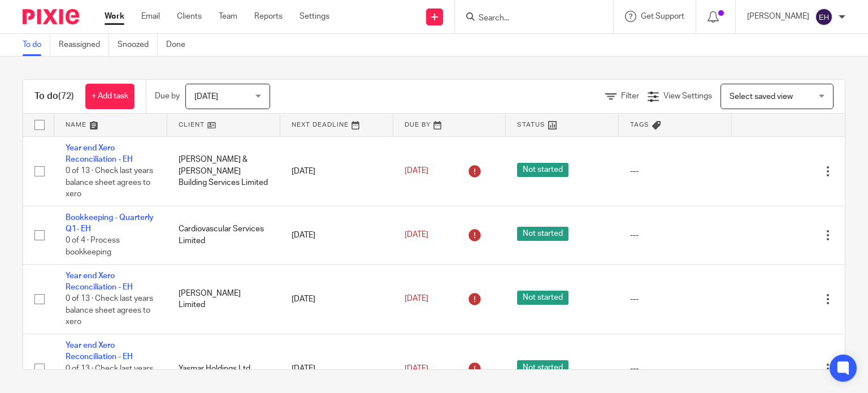 The height and width of the screenshot is (393, 868). I want to click on a: Reassigned, so click(83, 45).